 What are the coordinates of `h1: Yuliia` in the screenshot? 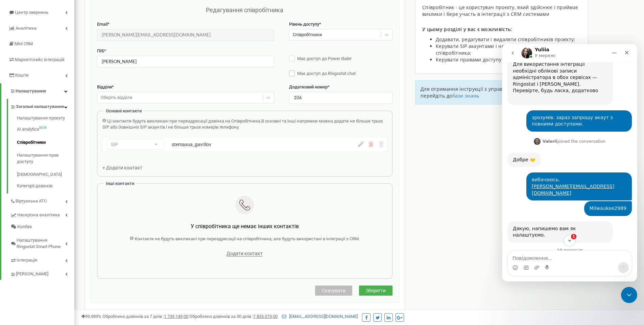 It's located at (40, 6).